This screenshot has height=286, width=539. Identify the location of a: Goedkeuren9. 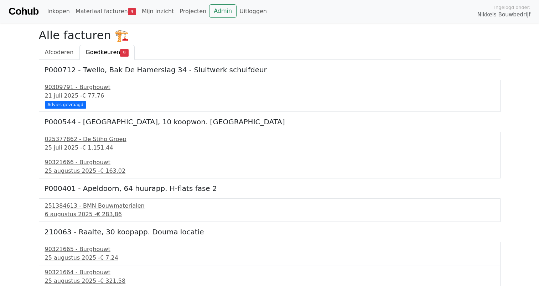
(107, 52).